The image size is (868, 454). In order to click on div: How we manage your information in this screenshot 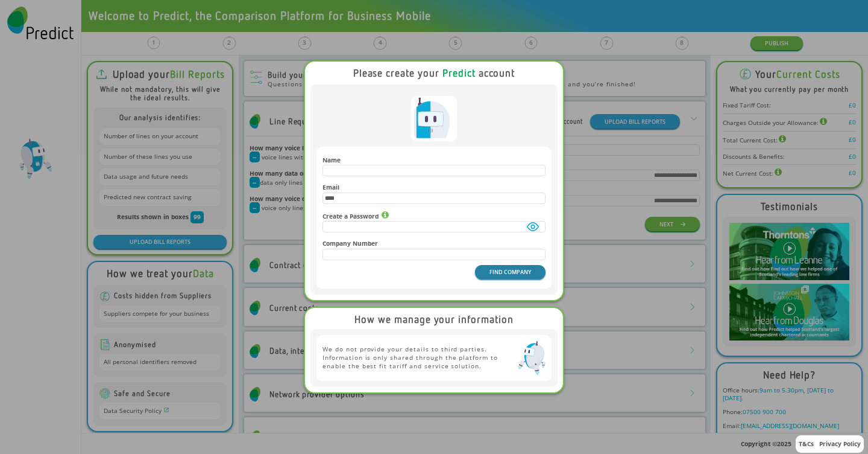, I will do `click(434, 319)`.